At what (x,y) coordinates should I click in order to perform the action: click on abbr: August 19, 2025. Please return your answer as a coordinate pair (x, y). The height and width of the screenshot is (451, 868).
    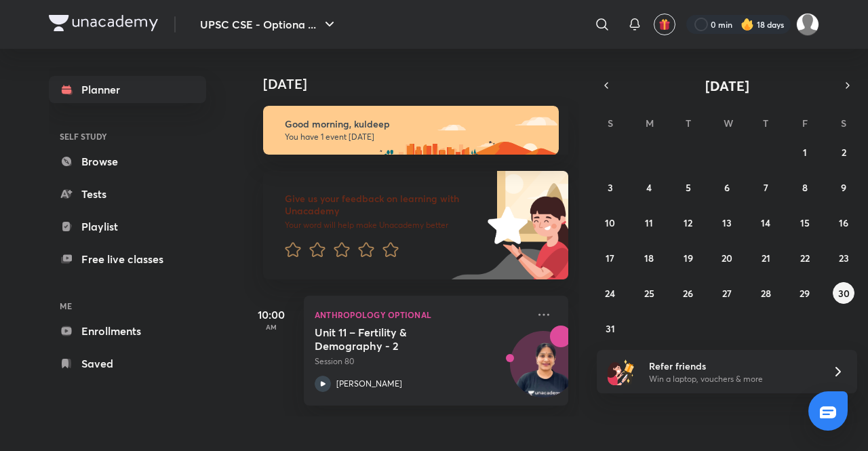
    Looking at the image, I should click on (688, 257).